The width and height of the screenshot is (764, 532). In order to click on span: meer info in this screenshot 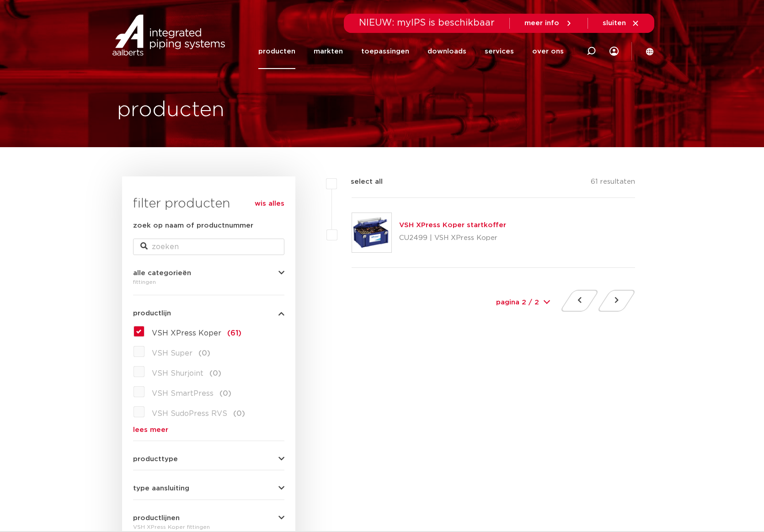, I will do `click(542, 23)`.